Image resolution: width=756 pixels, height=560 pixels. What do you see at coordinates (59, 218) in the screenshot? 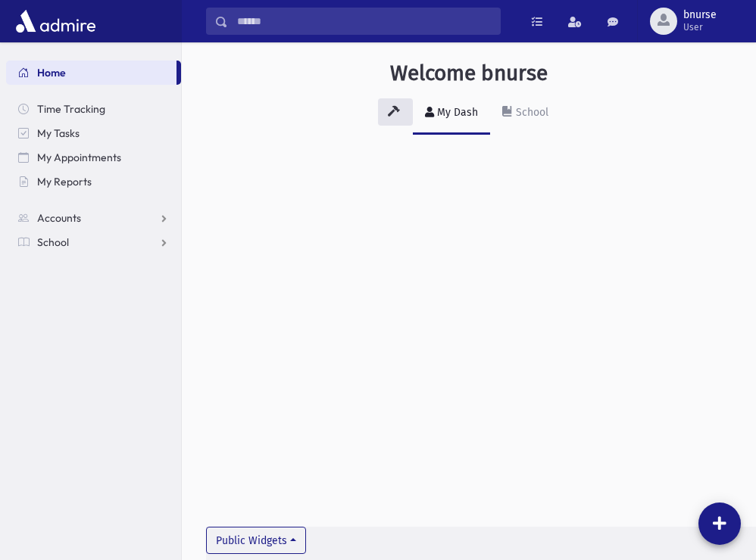
I see `span: Accounts` at bounding box center [59, 218].